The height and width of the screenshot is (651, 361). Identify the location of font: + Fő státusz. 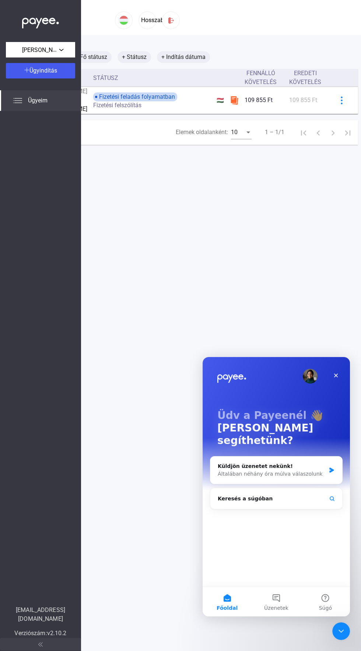
(91, 57).